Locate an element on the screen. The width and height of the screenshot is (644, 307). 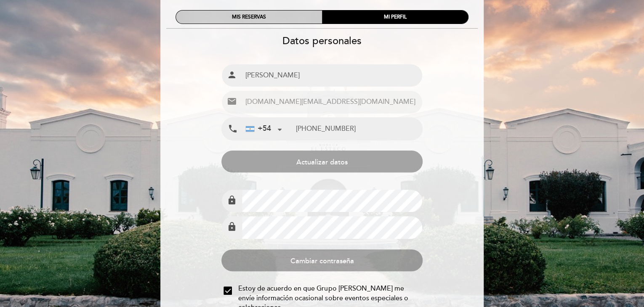
i: person is located at coordinates (232, 75).